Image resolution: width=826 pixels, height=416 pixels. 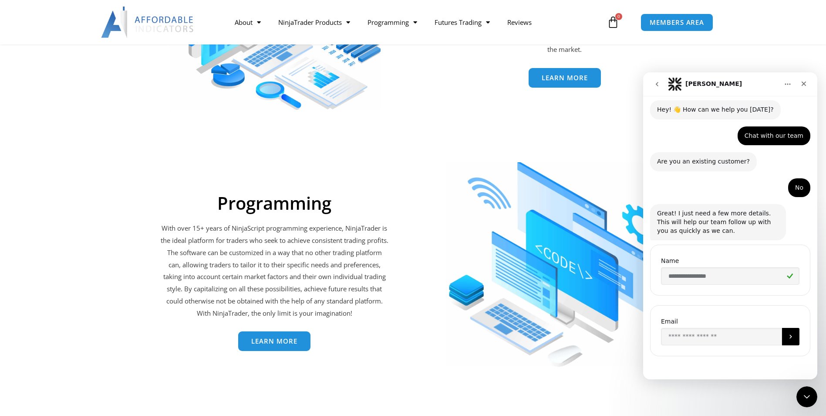 I want to click on div: Close, so click(x=161, y=11).